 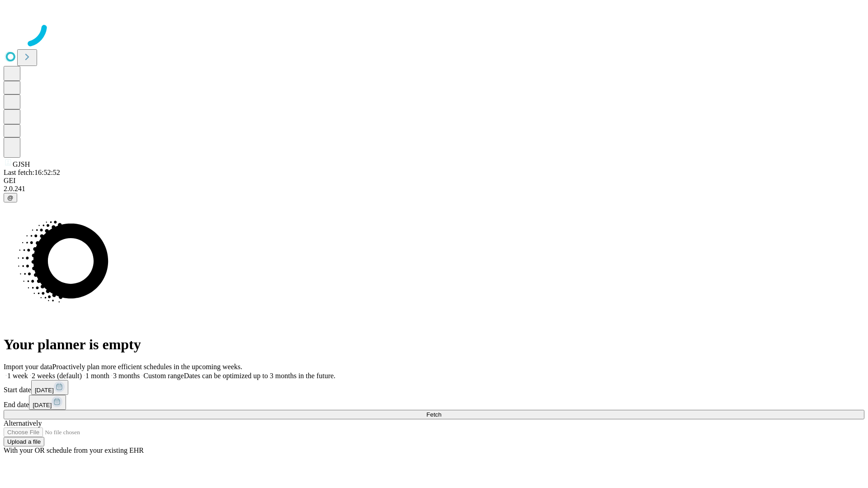 What do you see at coordinates (260, 375) in the screenshot?
I see `span: Dates can be optimized up to 3 months in the future.` at bounding box center [260, 375].